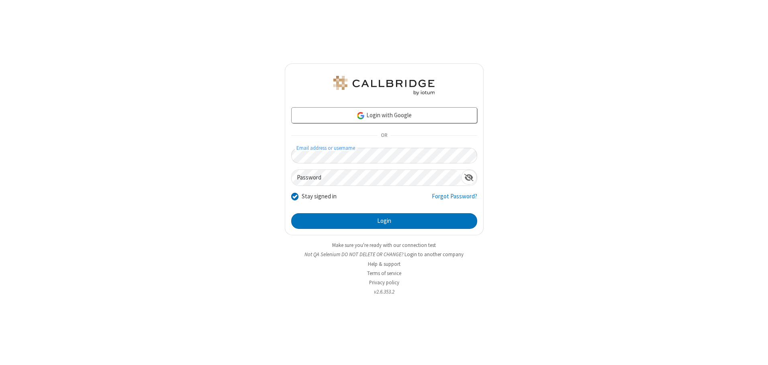 The height and width of the screenshot is (365, 768). What do you see at coordinates (469, 177) in the screenshot?
I see `div: Show password` at bounding box center [469, 177].